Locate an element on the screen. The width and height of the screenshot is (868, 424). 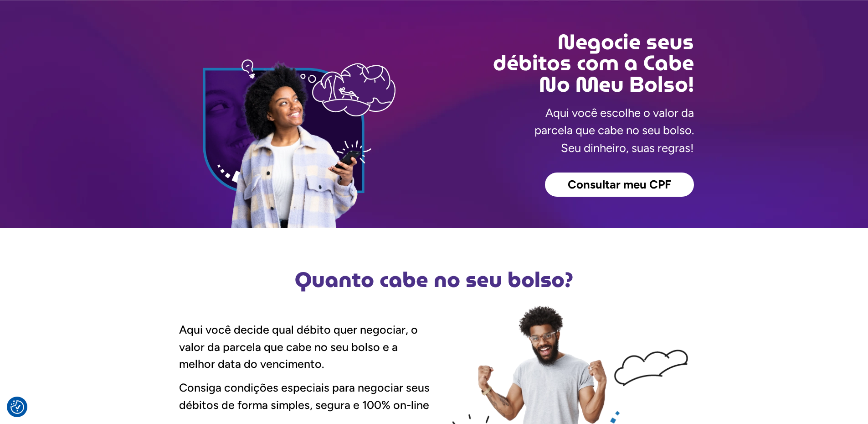
button: Preferências de consentimento is located at coordinates (17, 407).